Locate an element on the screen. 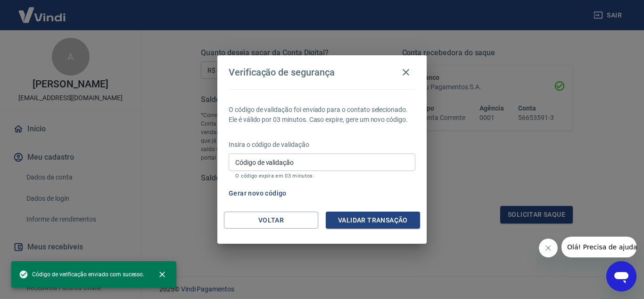  button: Validar transação is located at coordinates (372, 220).